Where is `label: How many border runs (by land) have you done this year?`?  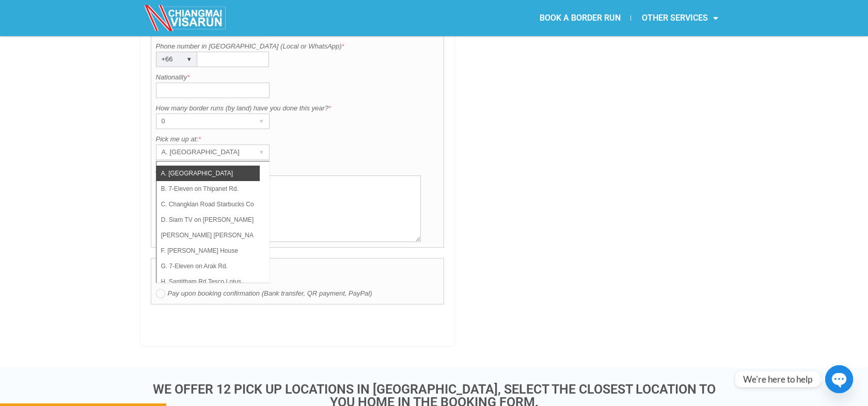
label: How many border runs (by land) have you done this year? is located at coordinates (298, 109).